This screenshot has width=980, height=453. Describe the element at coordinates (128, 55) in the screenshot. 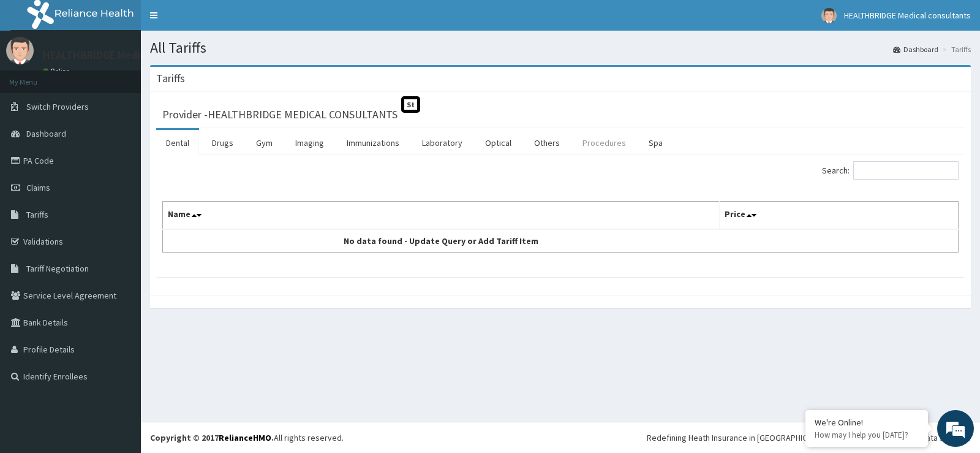

I see `p: HEALTHBRIDGE Medical consultants` at that location.